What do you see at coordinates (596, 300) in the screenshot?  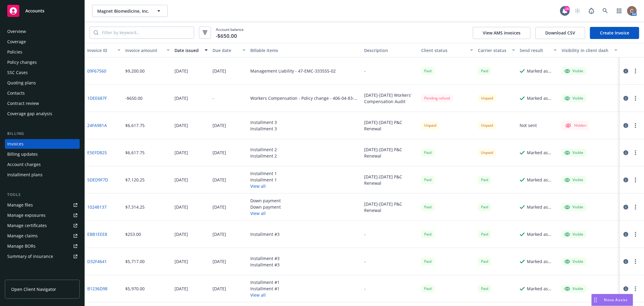 I see `div: Drag to move` at bounding box center [596, 300].